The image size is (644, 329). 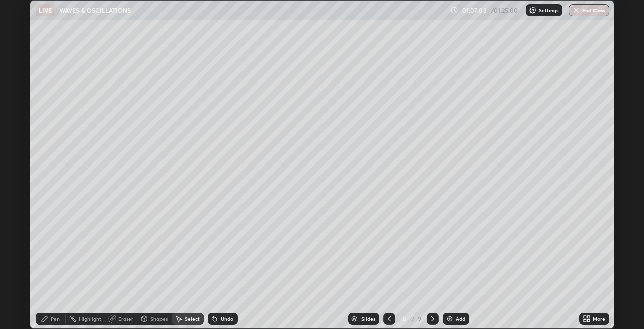 I want to click on div: Undo, so click(x=227, y=318).